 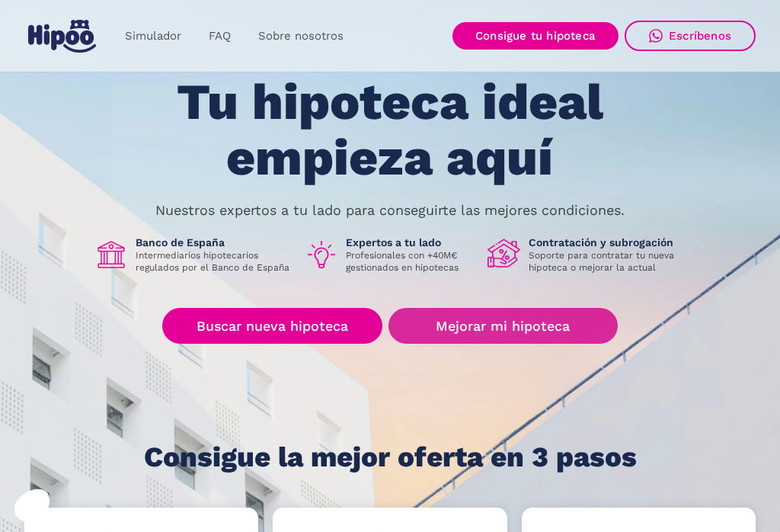 I want to click on a: Mejorar mi hipoteca, so click(x=503, y=325).